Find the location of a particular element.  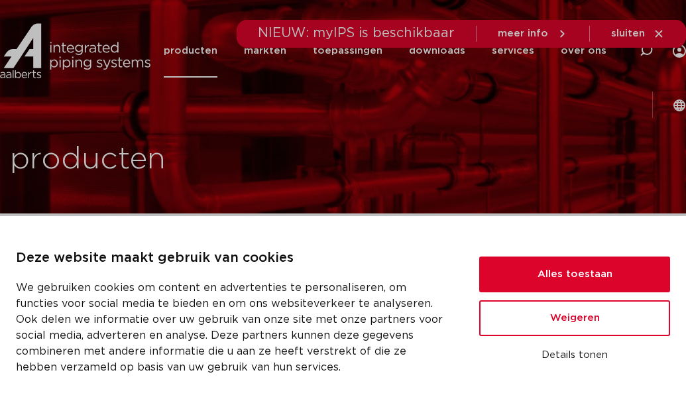

a: services is located at coordinates (513, 50).